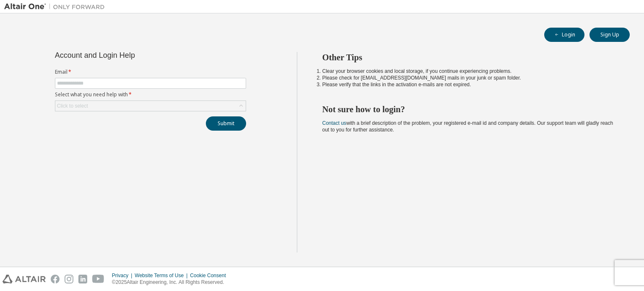 Image resolution: width=644 pixels, height=291 pixels. I want to click on img: linkedin.svg, so click(82, 279).